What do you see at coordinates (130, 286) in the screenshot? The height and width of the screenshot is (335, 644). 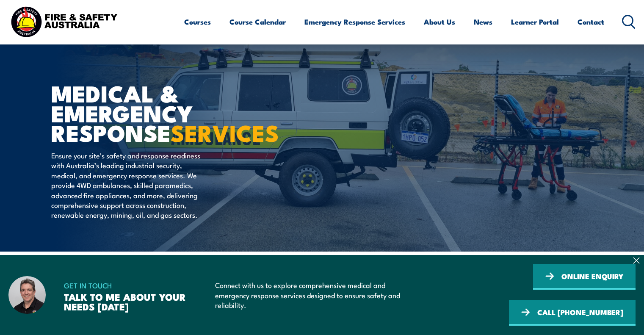 I see `span: GET IN TOUCH` at bounding box center [130, 286].